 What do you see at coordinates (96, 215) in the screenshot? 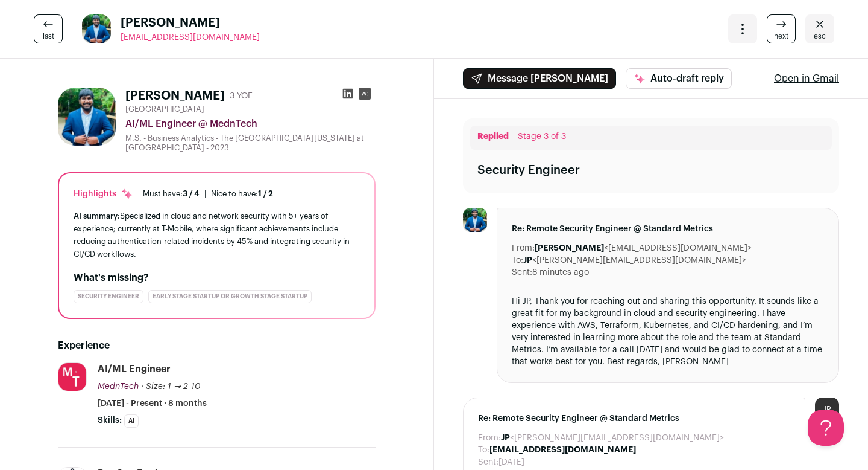
I see `span: AI summary:` at bounding box center [96, 215].